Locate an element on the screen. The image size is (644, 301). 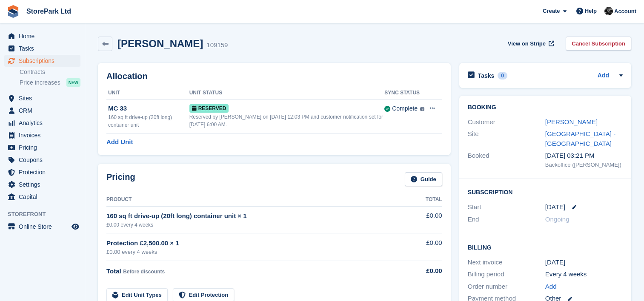
img: icon-info-grey-7440780725fd019a000dd9b08b2336e03edf1995a4989e88bcd33f0948082b44.svg is located at coordinates (422, 110).